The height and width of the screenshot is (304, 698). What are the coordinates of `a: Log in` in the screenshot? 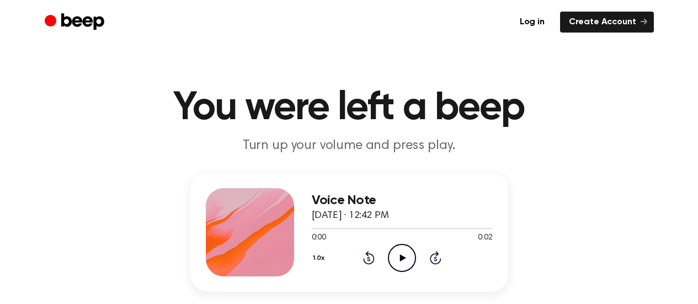 It's located at (532, 22).